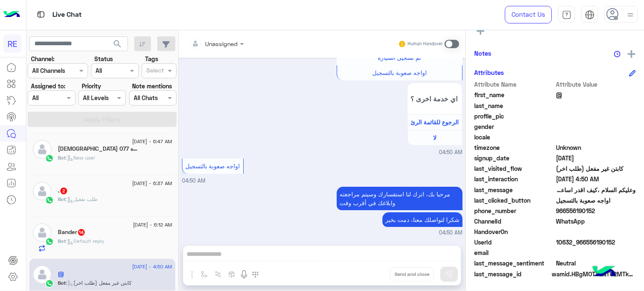 The image size is (644, 291). I want to click on button: search, so click(117, 45).